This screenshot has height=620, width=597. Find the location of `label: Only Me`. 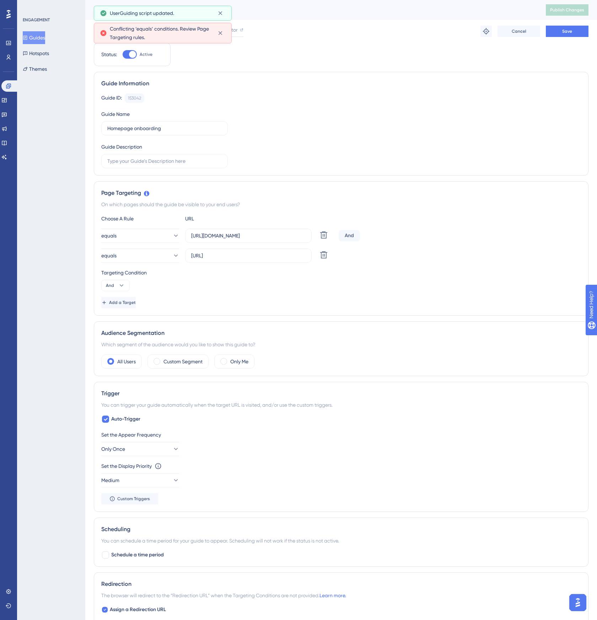

label: Only Me is located at coordinates (239, 361).